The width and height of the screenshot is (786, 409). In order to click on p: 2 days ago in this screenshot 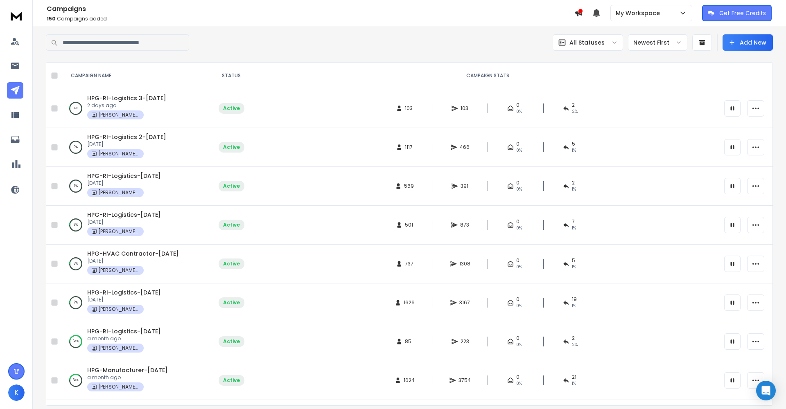, I will do `click(126, 106)`.